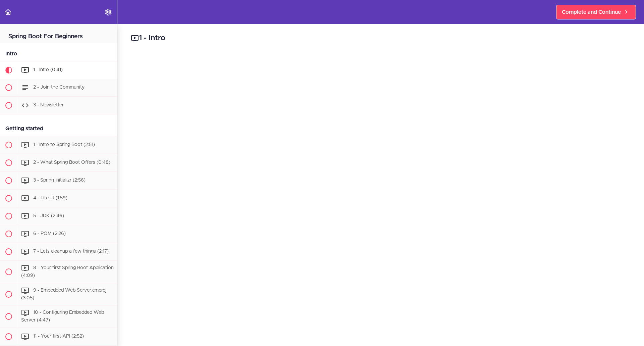 The image size is (644, 346). I want to click on span: 3 - Newsletter, so click(49, 105).